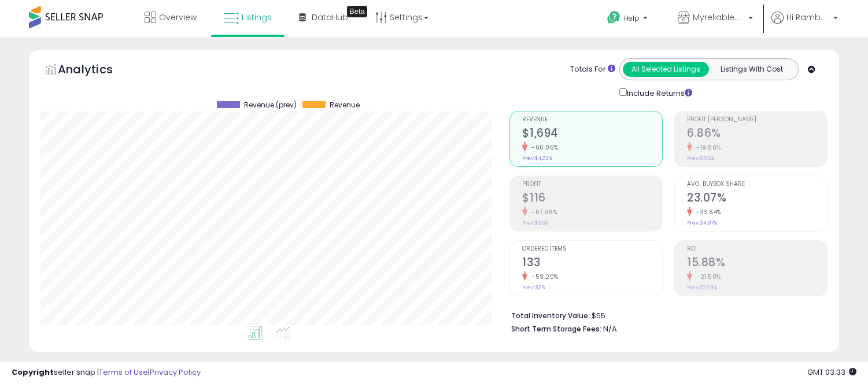  What do you see at coordinates (707, 147) in the screenshot?
I see `small: -19.86%` at bounding box center [707, 147].